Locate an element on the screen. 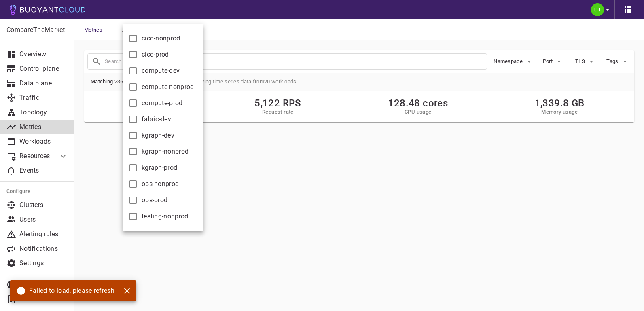  span: compute-dev is located at coordinates (161, 71).